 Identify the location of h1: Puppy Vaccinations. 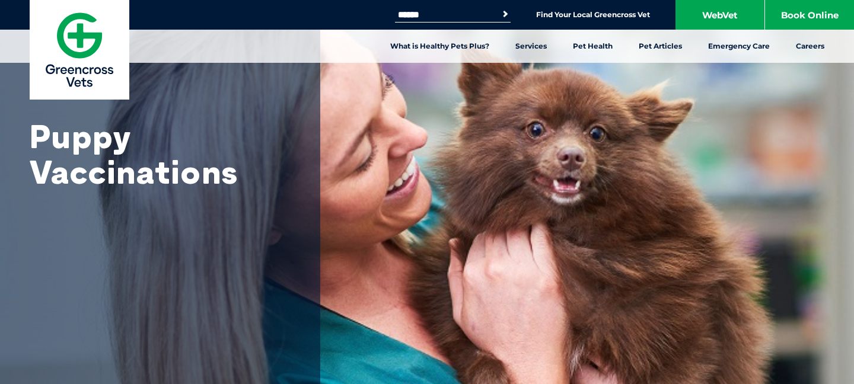
(160, 154).